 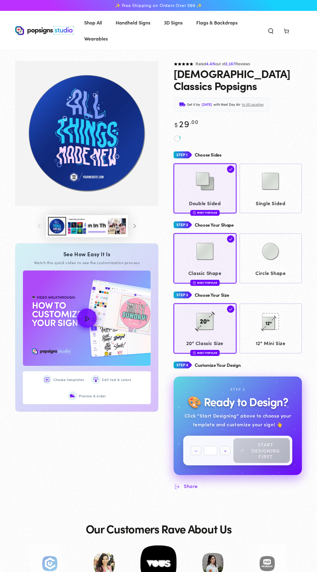 What do you see at coordinates (253, 105) in the screenshot?
I see `span: to US Location` at bounding box center [253, 105].